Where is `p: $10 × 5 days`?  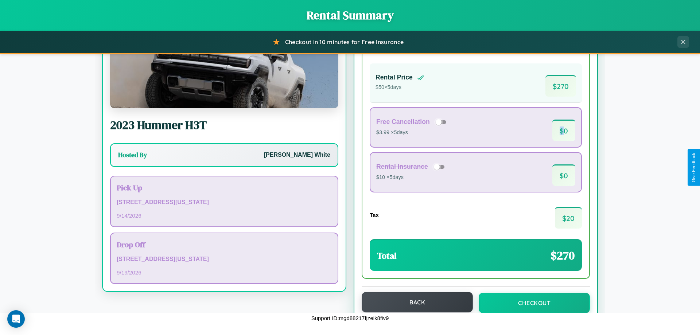 p: $10 × 5 days is located at coordinates (412, 178).